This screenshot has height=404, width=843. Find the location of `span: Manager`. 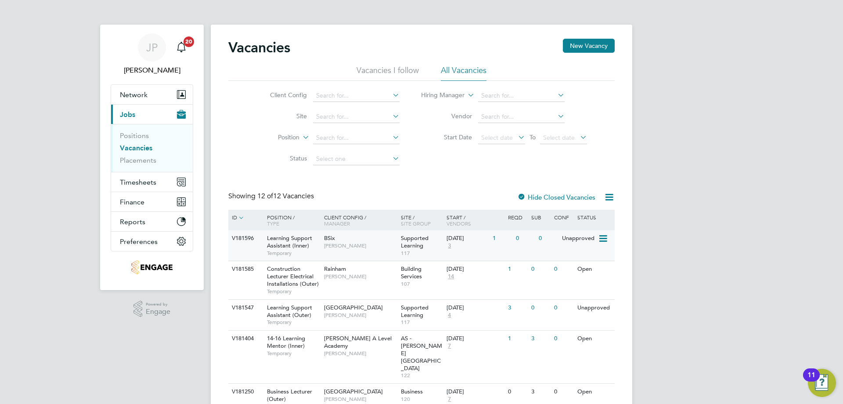

span: Manager is located at coordinates (337, 223).